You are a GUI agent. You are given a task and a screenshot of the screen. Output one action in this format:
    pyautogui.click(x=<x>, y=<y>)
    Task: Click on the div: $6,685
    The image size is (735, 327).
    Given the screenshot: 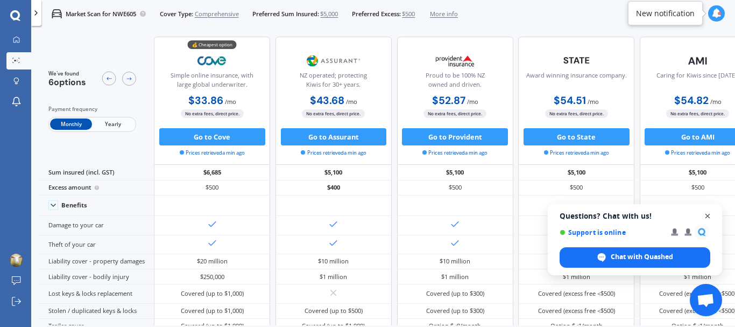 What is the action you would take?
    pyautogui.click(x=212, y=172)
    